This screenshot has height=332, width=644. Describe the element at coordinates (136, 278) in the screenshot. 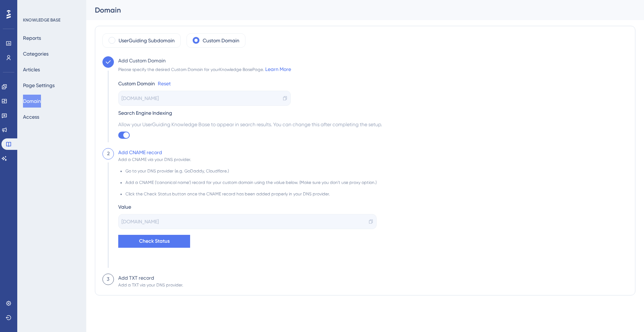

I see `div: Add TXT record` at that location.